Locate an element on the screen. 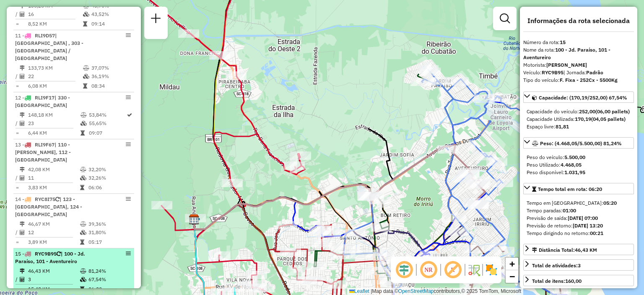 The image size is (644, 295). img: Exibir/Ocultar setores is located at coordinates (491, 270).